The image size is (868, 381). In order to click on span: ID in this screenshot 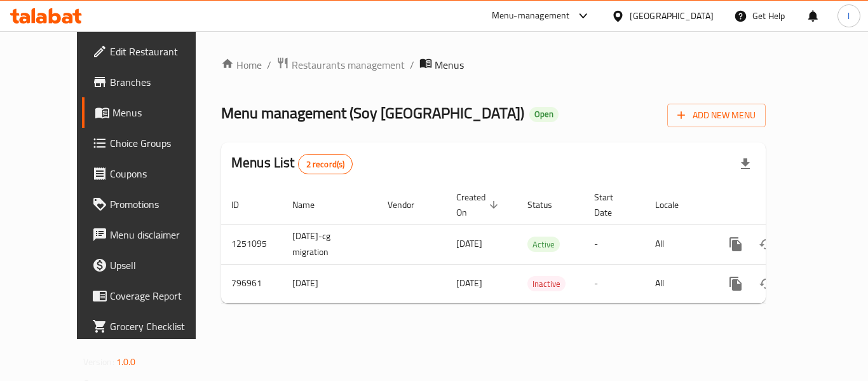, I will do `click(244, 205)`.